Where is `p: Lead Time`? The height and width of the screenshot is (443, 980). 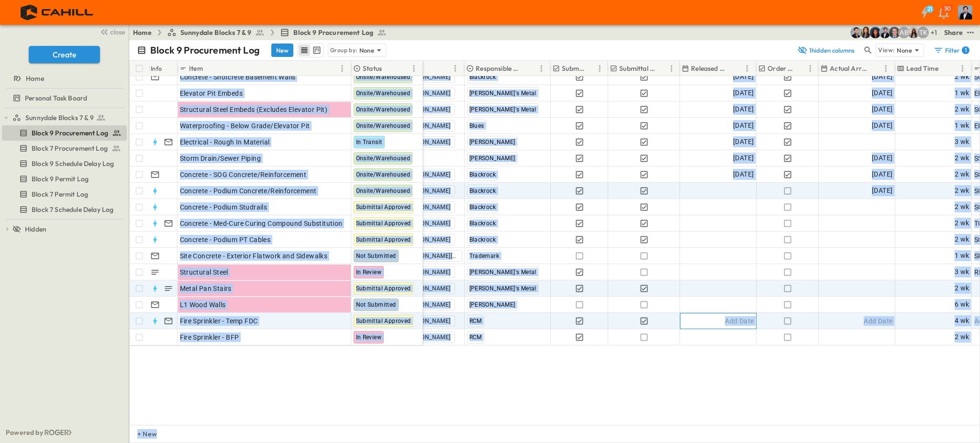 p: Lead Time is located at coordinates (922, 69).